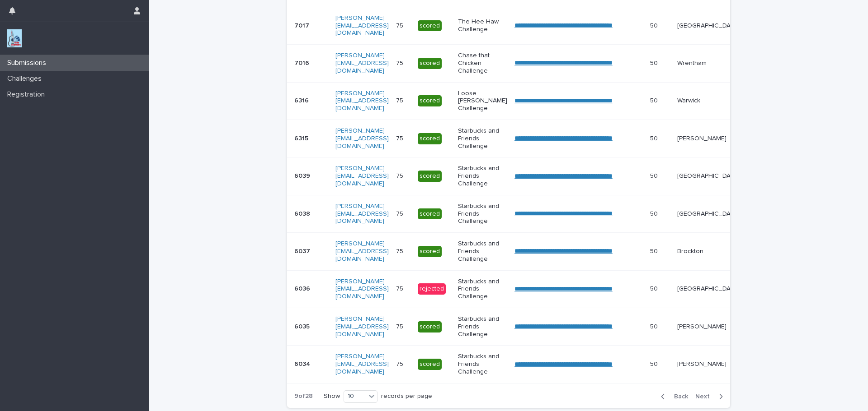 The height and width of the screenshot is (411, 868). What do you see at coordinates (332, 396) in the screenshot?
I see `p: Show` at bounding box center [332, 396].